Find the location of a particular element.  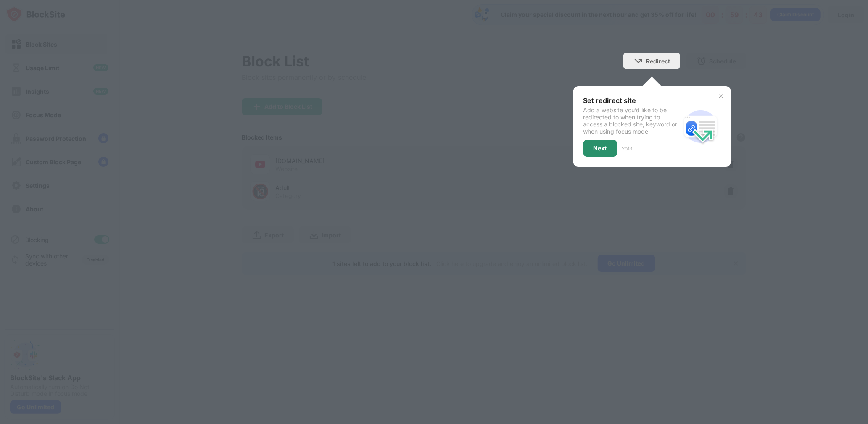

div: Add a website you’d like to be redirected to when trying to access a blocked site, keyword or whe... is located at coordinates (632, 121).